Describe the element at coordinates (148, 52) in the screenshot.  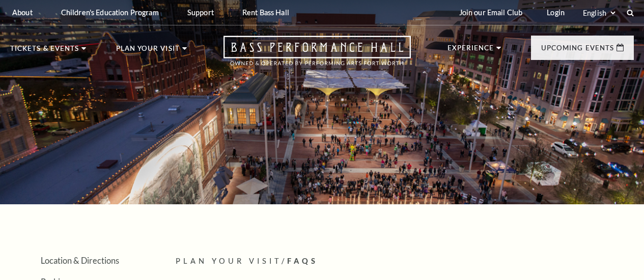
I see `p: Plan Your Visit` at that location.